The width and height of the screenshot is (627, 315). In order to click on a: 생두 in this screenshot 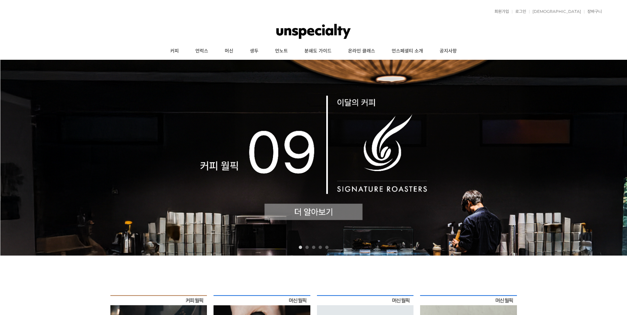, I will do `click(254, 51)`.